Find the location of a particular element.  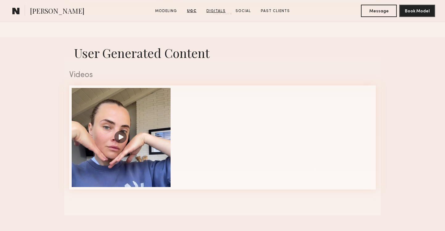

div: Videos is located at coordinates (223, 75).